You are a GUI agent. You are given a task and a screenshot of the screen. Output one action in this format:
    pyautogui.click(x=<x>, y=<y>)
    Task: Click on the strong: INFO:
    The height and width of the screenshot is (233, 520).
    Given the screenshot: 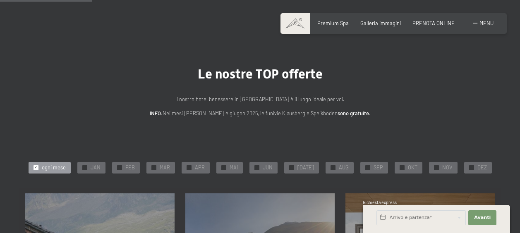 What is the action you would take?
    pyautogui.click(x=156, y=113)
    